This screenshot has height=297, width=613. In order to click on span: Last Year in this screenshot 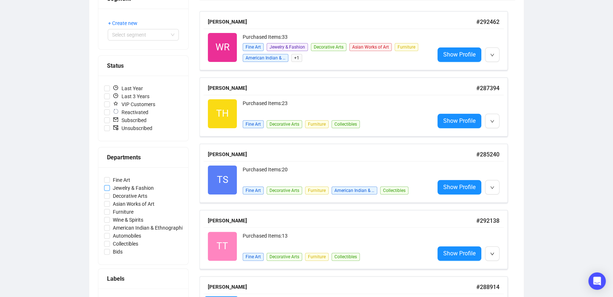, I will do `click(128, 88)`.